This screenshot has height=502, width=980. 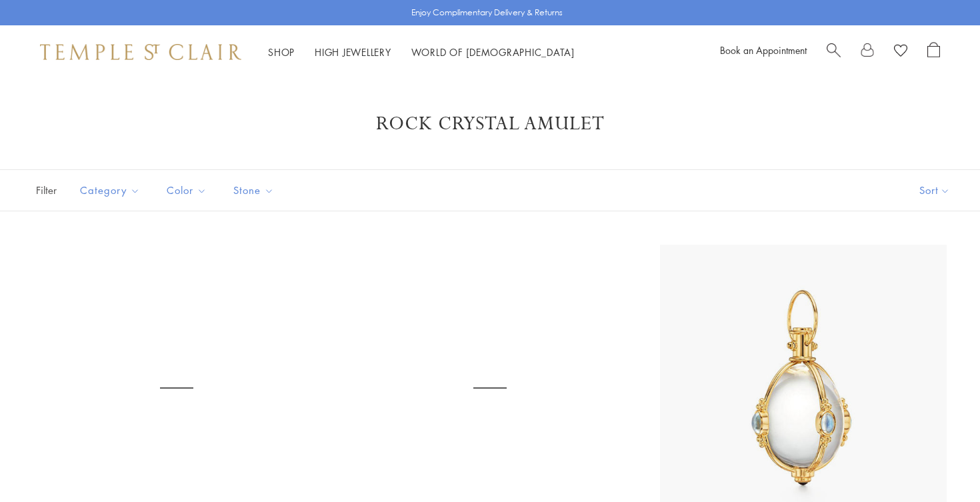 What do you see at coordinates (490, 124) in the screenshot?
I see `h1: Rock Crystal Amulet` at bounding box center [490, 124].